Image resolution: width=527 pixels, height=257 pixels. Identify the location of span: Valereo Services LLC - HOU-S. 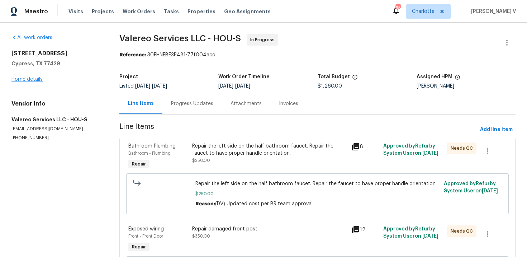
(180, 38).